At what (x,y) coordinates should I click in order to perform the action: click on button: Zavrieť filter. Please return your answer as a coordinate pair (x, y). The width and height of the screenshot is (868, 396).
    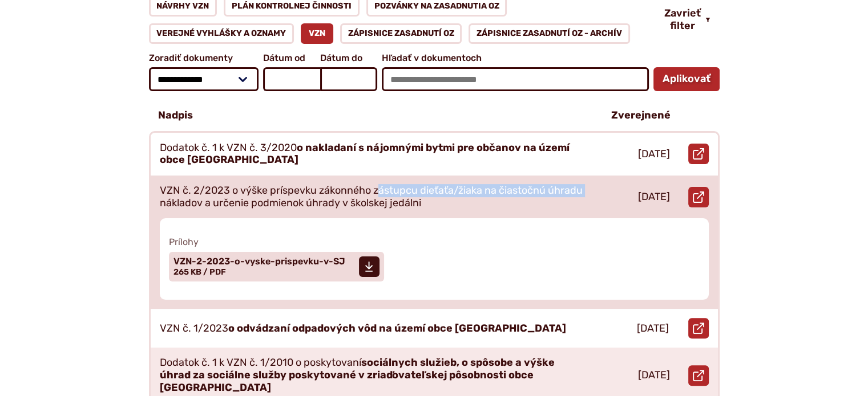
    Looking at the image, I should click on (687, 19).